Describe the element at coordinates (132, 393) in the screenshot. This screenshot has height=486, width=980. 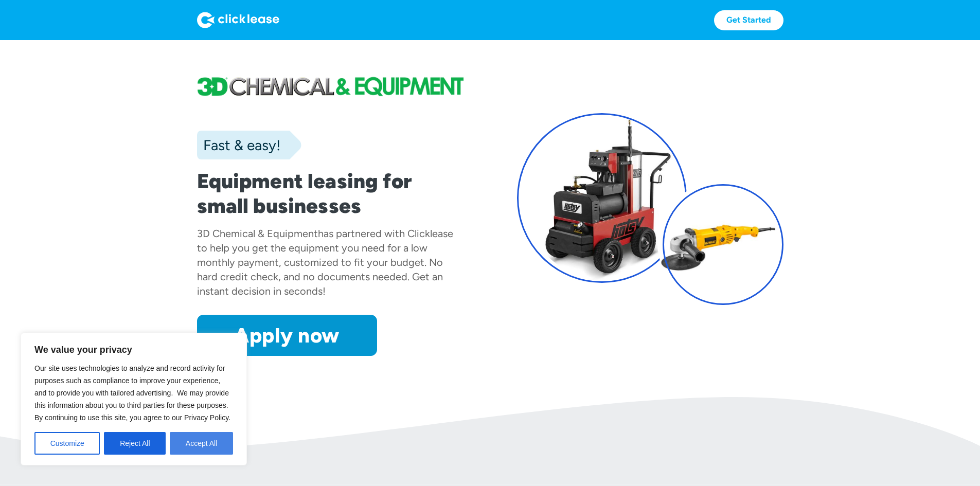
I see `span: Our site uses technologies to analyze and record activity for purposes such as compliance to impr...` at that location.